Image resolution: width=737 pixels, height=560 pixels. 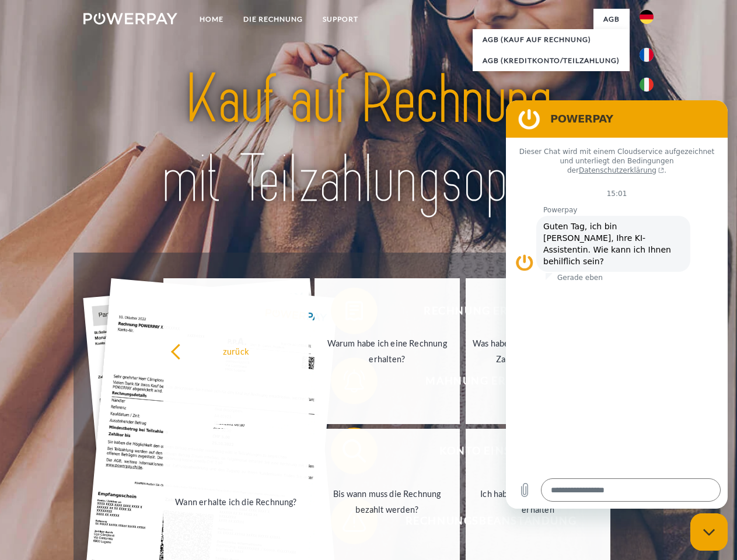 What do you see at coordinates (154, 70) in the screenshot?
I see `svg: (wird in einer neuen Registerkarte geöffnet)` at bounding box center [154, 70].